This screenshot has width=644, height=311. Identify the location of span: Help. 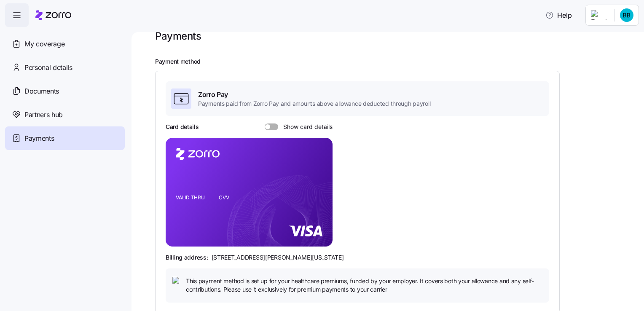
(559, 15).